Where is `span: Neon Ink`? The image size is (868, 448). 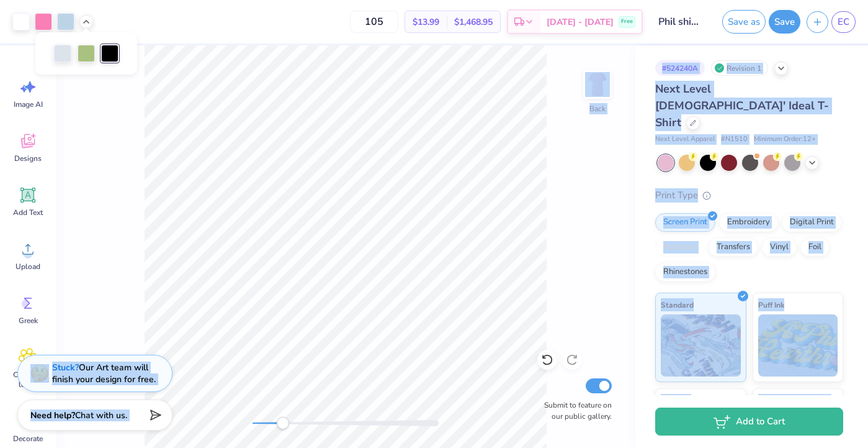
span: Neon Ink is located at coordinates (676, 400).